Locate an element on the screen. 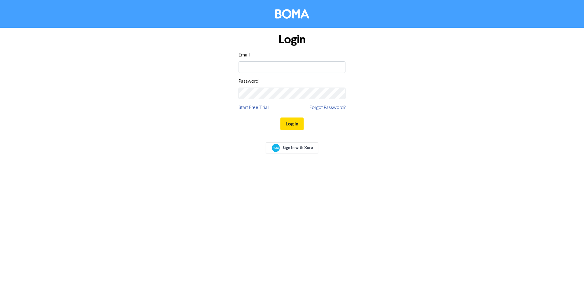  img: BOMA Logo is located at coordinates (292, 14).